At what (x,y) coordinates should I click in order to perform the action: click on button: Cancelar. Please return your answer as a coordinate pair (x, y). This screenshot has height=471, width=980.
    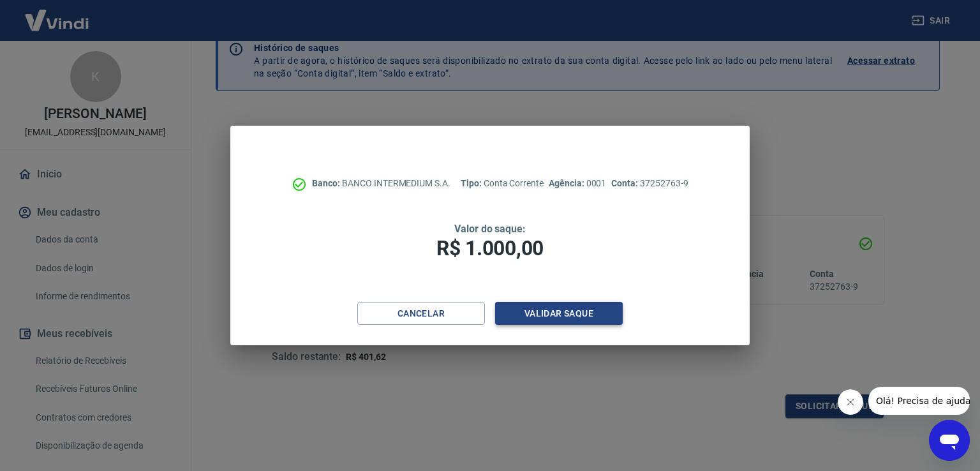
    Looking at the image, I should click on (421, 313).